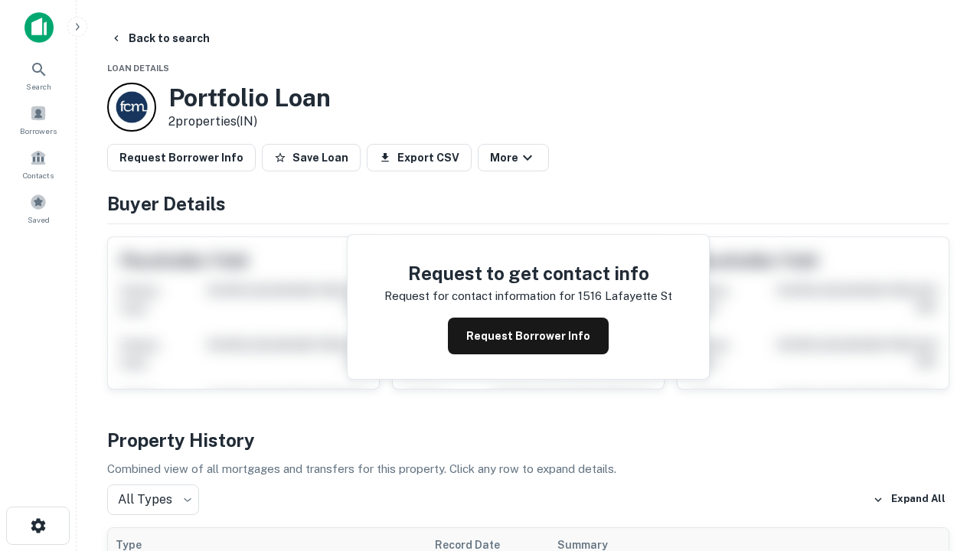  Describe the element at coordinates (138, 68) in the screenshot. I see `span: Loan Details` at that location.